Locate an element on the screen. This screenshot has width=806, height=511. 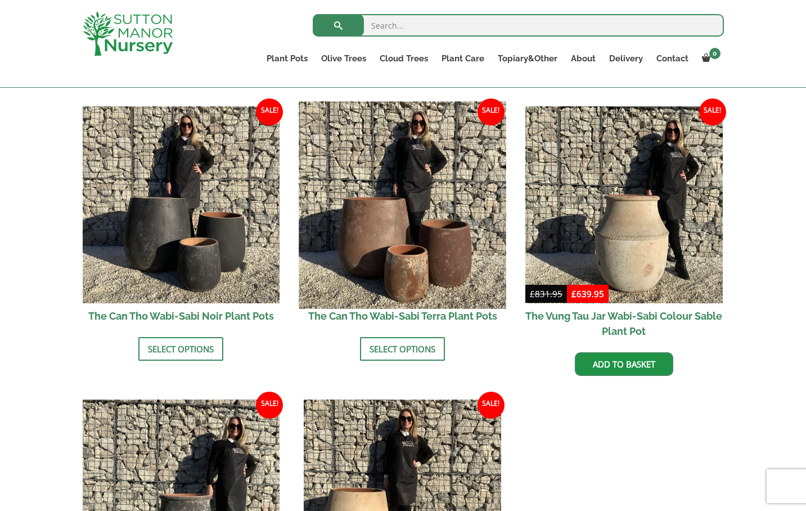
img: logo is located at coordinates (128, 33).